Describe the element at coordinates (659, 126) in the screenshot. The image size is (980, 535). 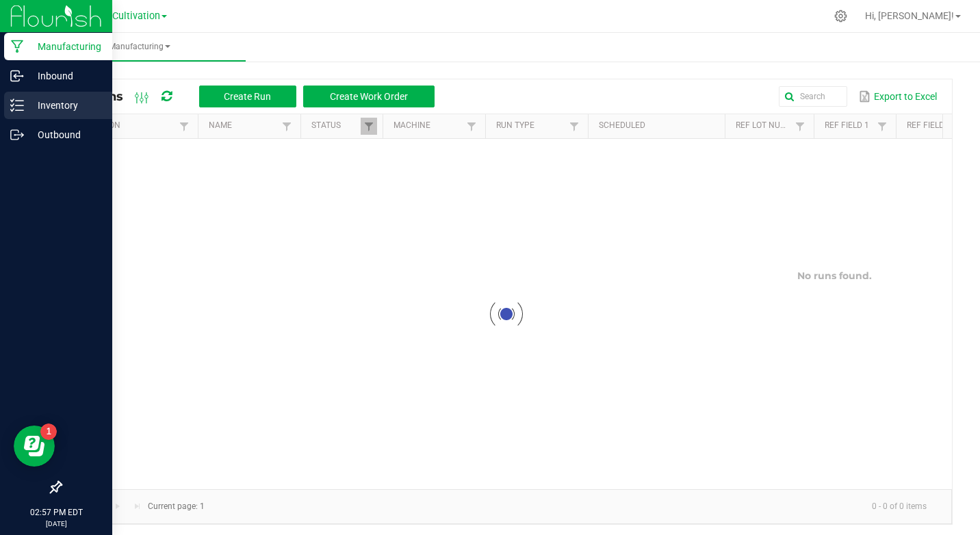
I see `a: ScheduledSortable` at that location.